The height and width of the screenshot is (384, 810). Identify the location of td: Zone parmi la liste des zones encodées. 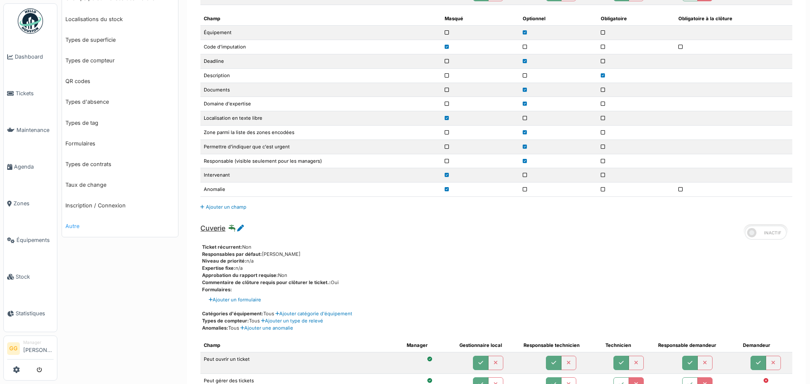
(320, 133).